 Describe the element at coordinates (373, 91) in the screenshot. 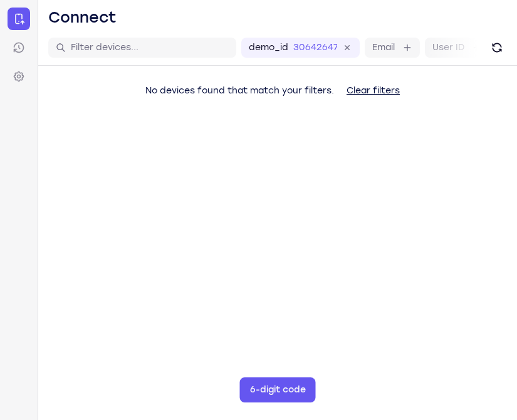

I see `button: Clear filters` at that location.